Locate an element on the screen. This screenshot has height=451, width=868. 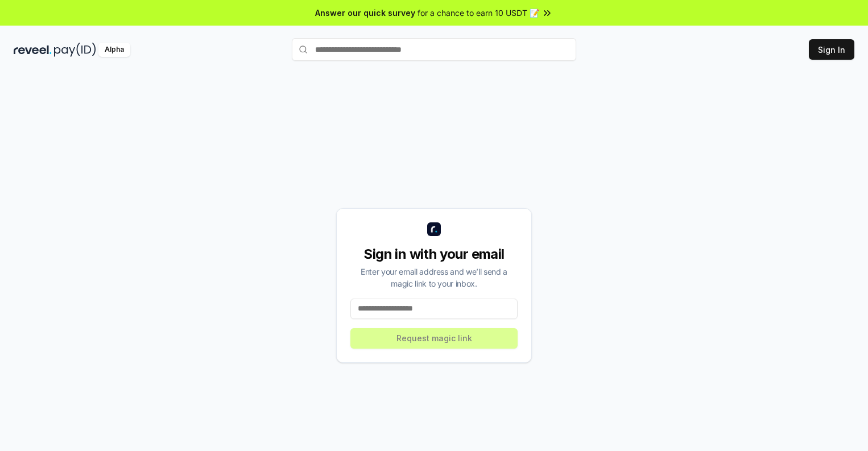
img: reveel_dark is located at coordinates (32, 50).